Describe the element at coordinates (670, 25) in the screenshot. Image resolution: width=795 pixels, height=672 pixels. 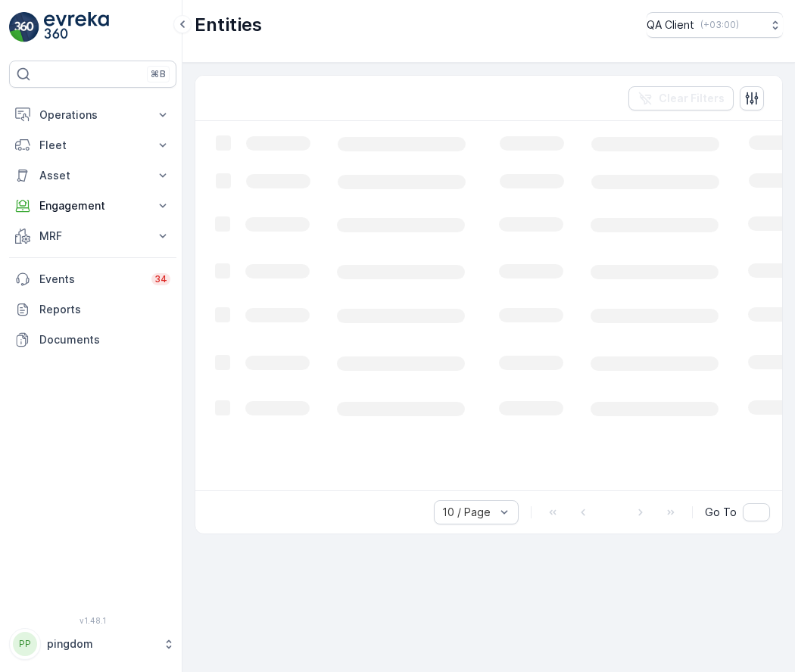
I see `p: QA Client` at that location.